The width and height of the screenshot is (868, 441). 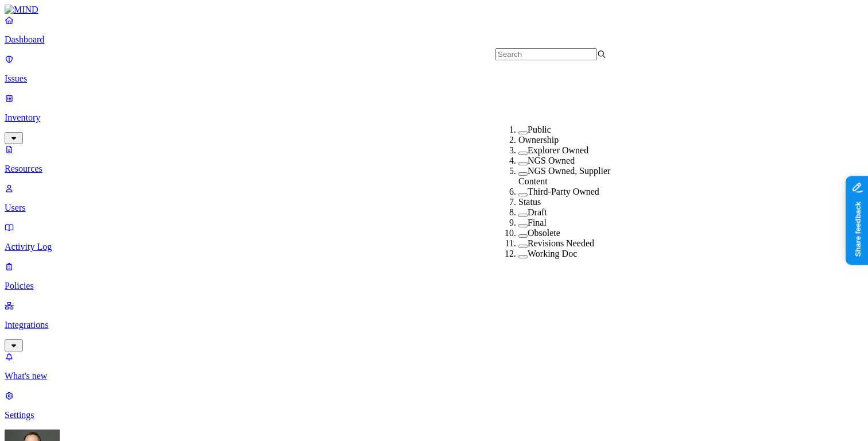 What do you see at coordinates (434, 367) in the screenshot?
I see `a: What's new` at bounding box center [434, 367].